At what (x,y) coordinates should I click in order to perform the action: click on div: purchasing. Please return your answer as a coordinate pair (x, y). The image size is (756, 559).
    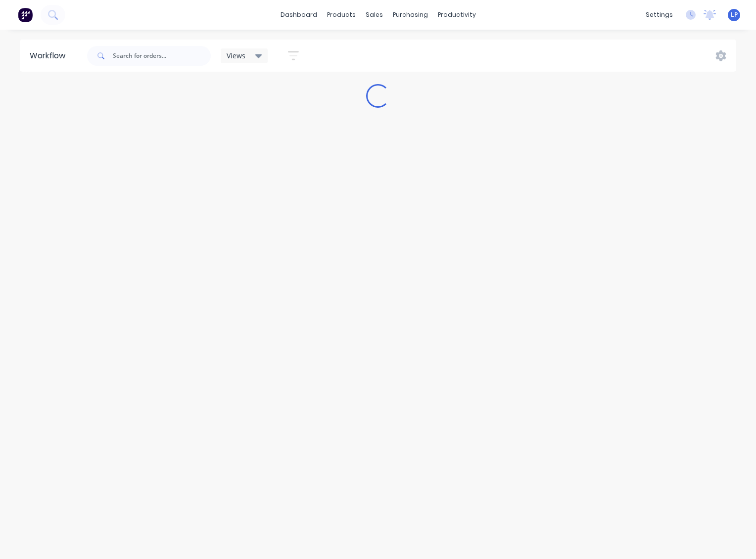
    Looking at the image, I should click on (410, 15).